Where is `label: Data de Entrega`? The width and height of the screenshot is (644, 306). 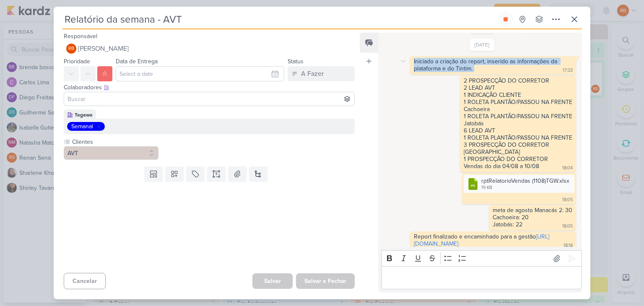 label: Data de Entrega is located at coordinates (137, 61).